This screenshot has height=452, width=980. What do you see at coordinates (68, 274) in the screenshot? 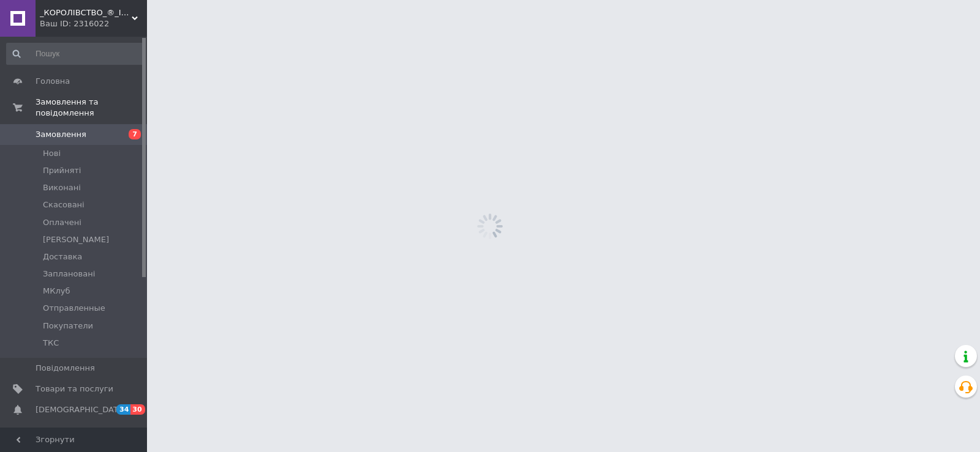
I see `span: Заплановані` at bounding box center [68, 274].